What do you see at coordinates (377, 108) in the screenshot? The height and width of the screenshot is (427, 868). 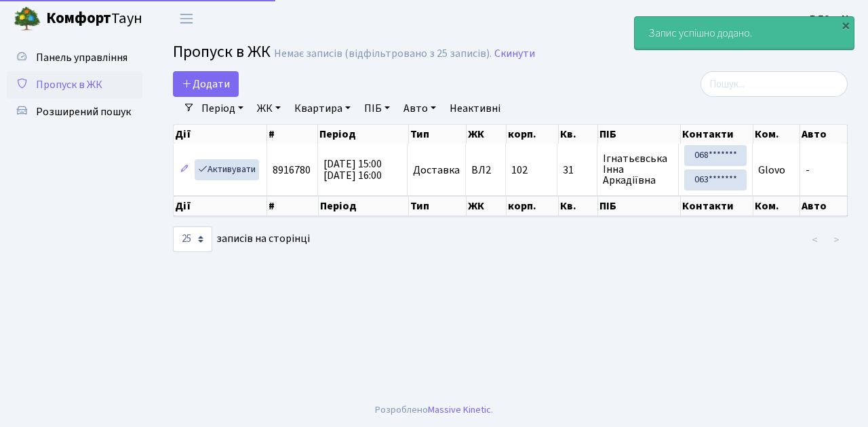 I see `a: ПІБ` at bounding box center [377, 108].